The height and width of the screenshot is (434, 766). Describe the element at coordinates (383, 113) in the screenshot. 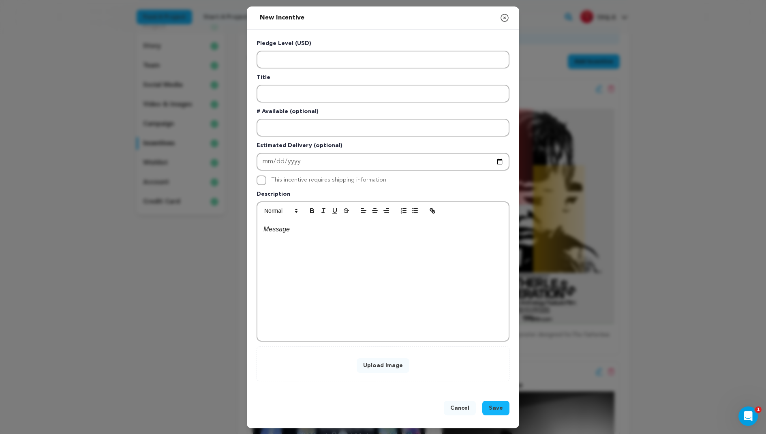

I see `p: # Available (optional)` at that location.